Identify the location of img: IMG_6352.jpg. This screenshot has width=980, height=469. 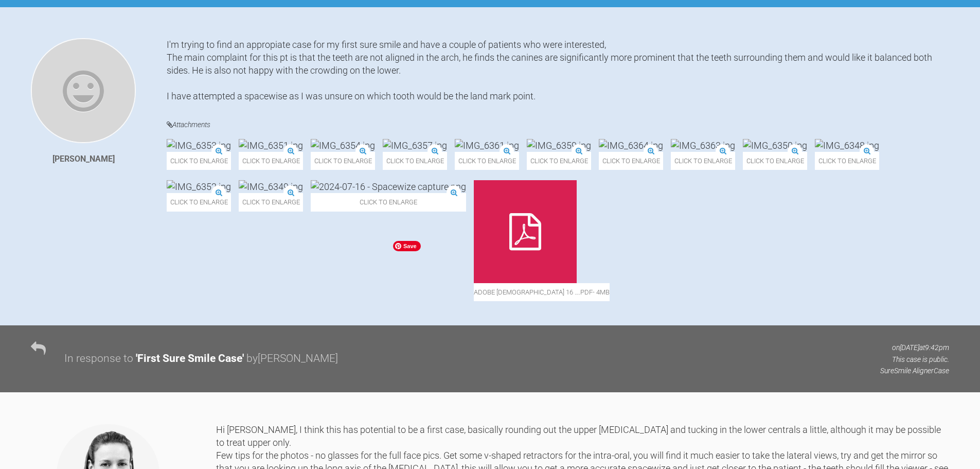
(198, 186).